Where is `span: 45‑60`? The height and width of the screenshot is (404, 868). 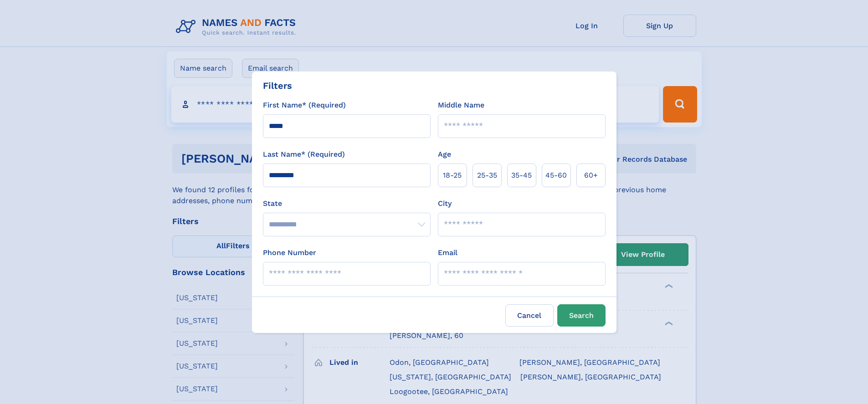 span: 45‑60 is located at coordinates (555, 175).